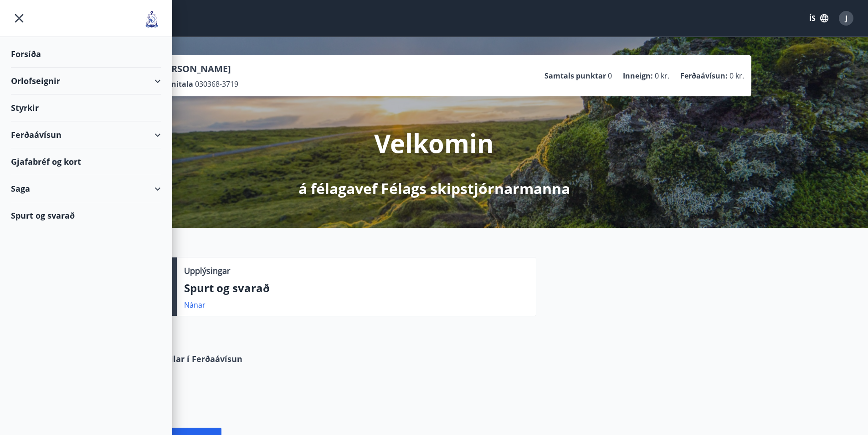 The image size is (868, 435). I want to click on p: Spurt og svarað, so click(356, 288).